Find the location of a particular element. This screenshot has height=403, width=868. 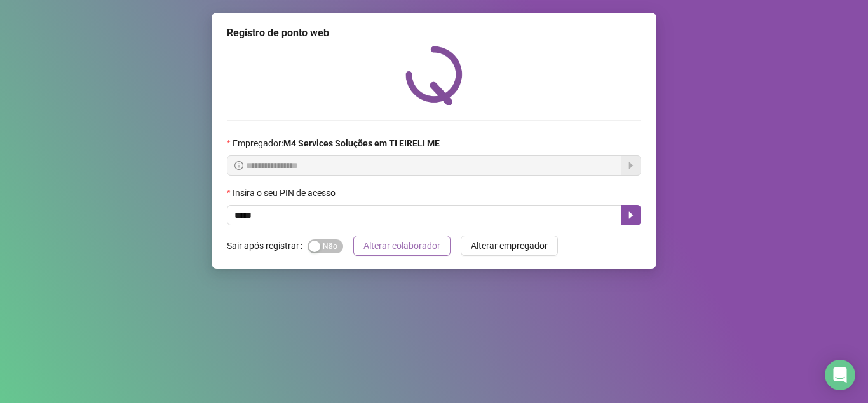

span: Alterar empregador is located at coordinates (509, 246).